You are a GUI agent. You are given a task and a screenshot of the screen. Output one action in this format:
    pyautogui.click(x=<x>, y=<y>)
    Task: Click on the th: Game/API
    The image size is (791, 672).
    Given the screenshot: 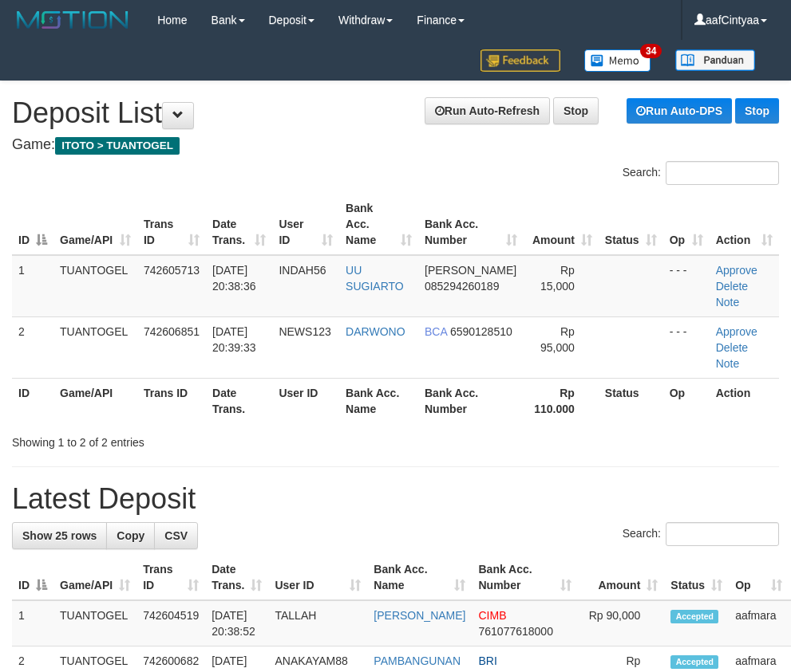 What is the action you would take?
    pyautogui.click(x=95, y=400)
    